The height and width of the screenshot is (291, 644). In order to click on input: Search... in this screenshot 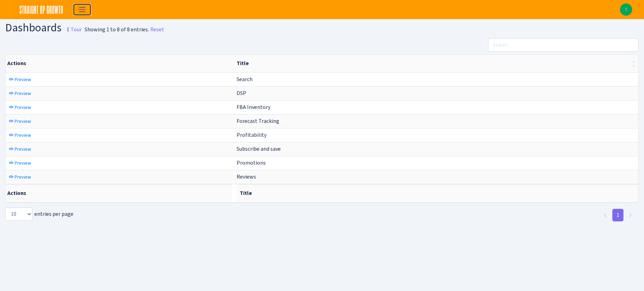, I will do `click(563, 45)`.